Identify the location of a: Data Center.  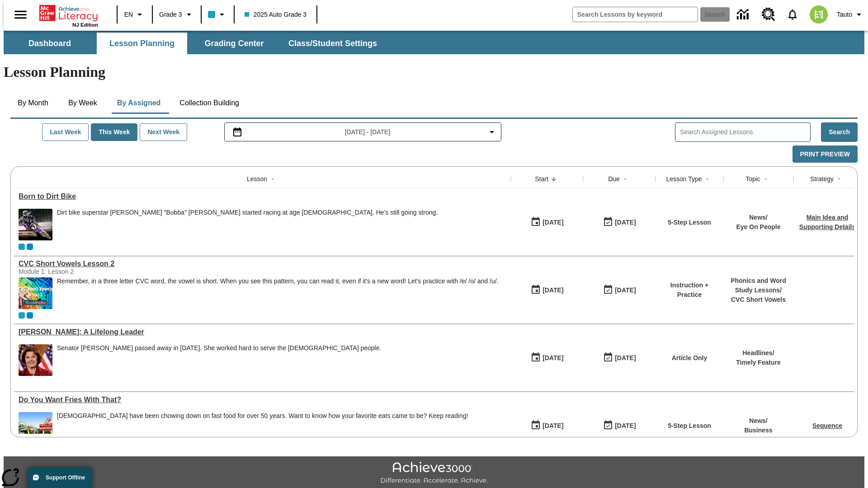
(744, 15).